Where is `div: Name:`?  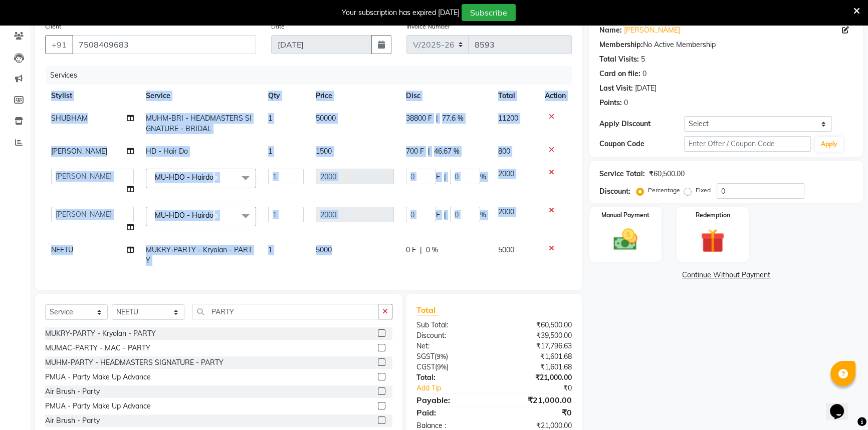 div: Name: is located at coordinates (611, 30).